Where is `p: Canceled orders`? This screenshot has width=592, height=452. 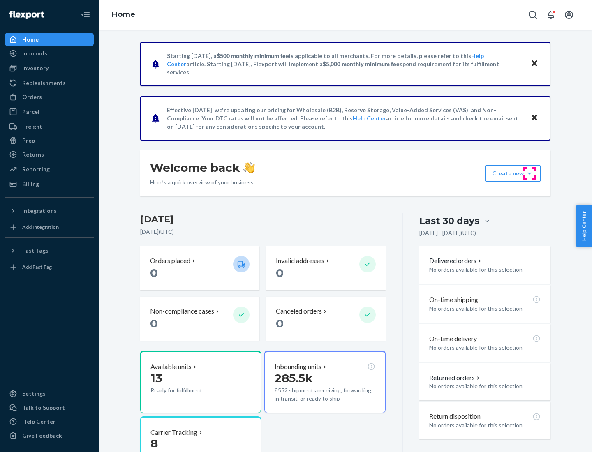
p: Canceled orders is located at coordinates (299, 311).